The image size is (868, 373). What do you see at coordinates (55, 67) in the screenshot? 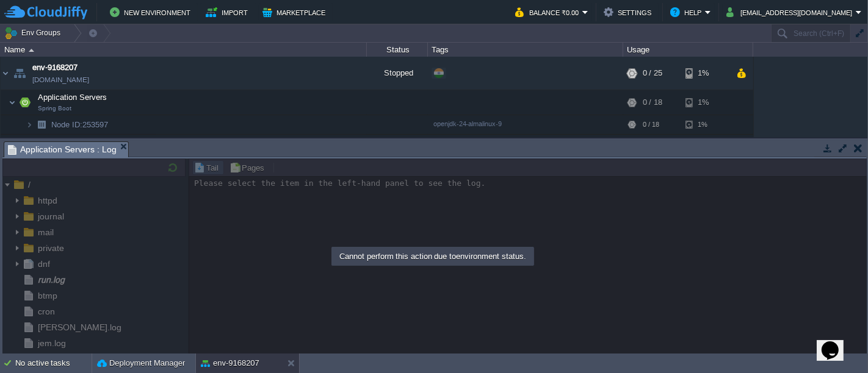
I see `span: env-9168207` at bounding box center [55, 67].